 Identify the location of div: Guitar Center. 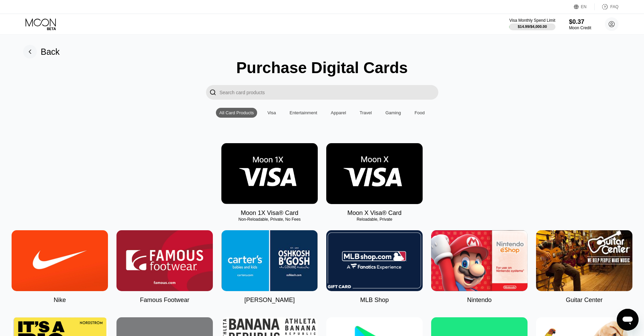
(584, 300).